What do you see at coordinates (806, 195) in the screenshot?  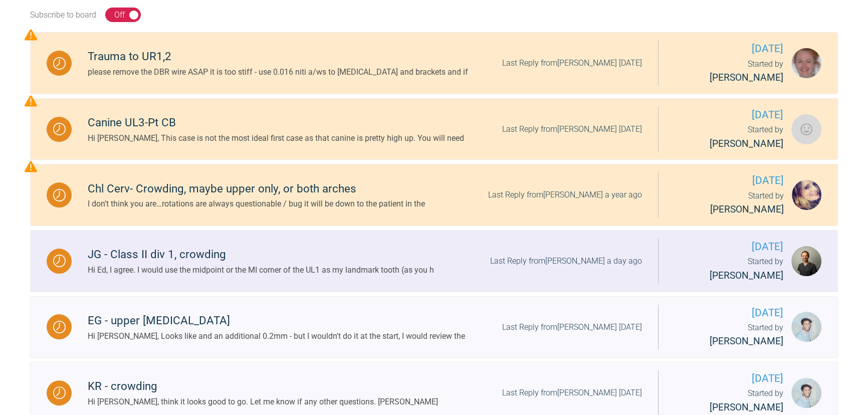 I see `img: Claire Abbas` at bounding box center [806, 195].